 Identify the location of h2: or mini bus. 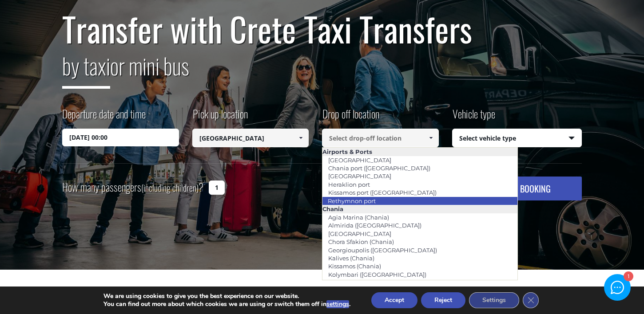
(322, 71).